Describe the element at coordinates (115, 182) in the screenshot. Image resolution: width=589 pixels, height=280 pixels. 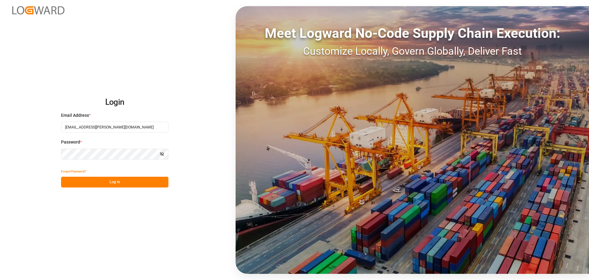
I see `button: Log In` at that location.